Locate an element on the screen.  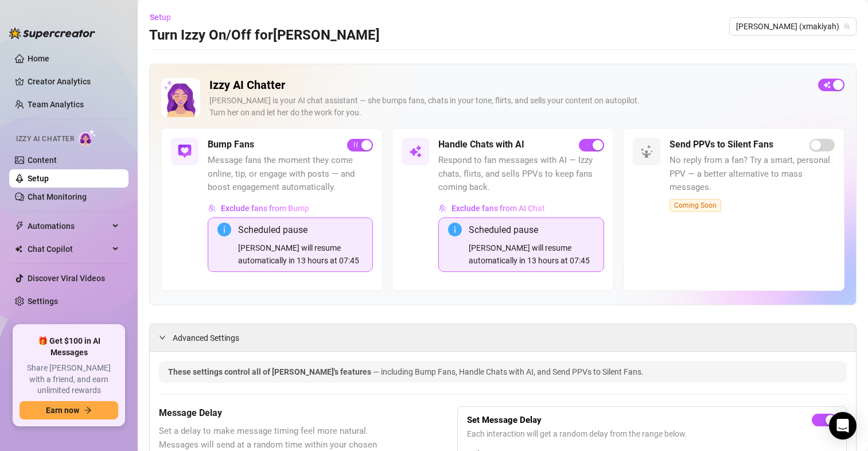
h5: Handle Chats with AI is located at coordinates (482, 144).